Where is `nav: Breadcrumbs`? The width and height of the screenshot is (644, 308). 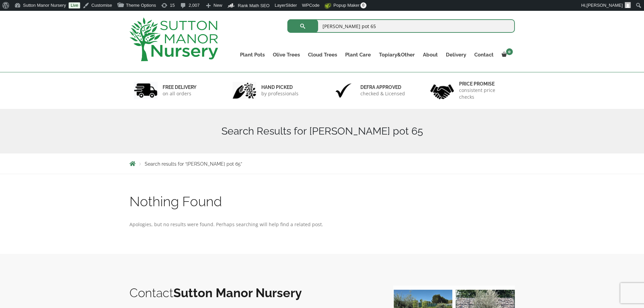 nav: Breadcrumbs is located at coordinates (322, 164).